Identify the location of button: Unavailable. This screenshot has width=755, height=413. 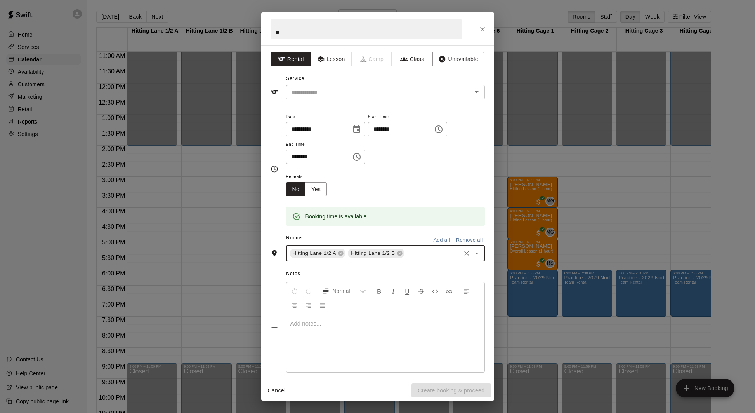
(458, 59).